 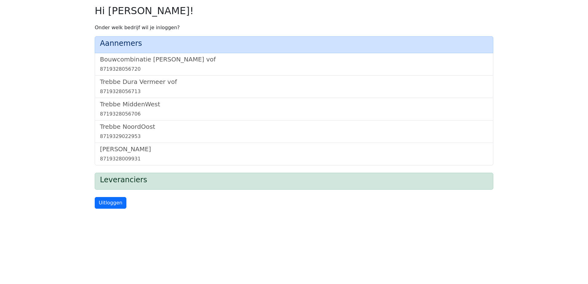 What do you see at coordinates (294, 132) in the screenshot?
I see `a: Trebbe NoordOost8719329022953` at bounding box center [294, 132].